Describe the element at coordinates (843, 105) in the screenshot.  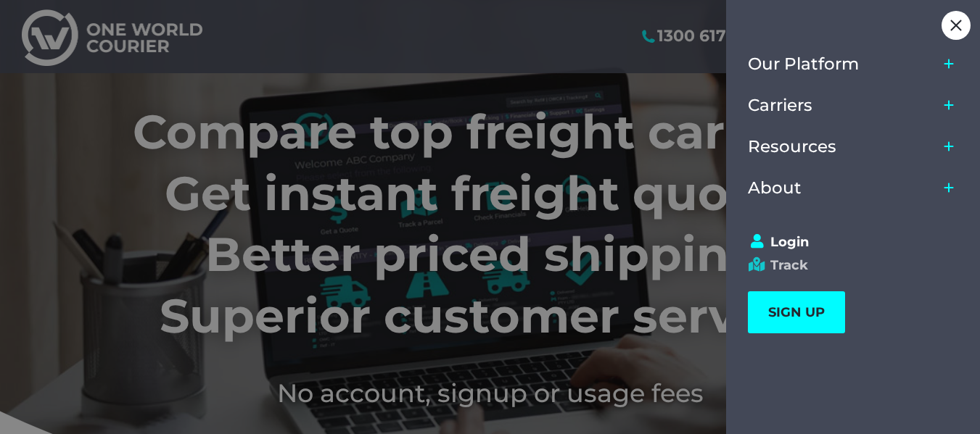
I see `a: Carriers` at that location.